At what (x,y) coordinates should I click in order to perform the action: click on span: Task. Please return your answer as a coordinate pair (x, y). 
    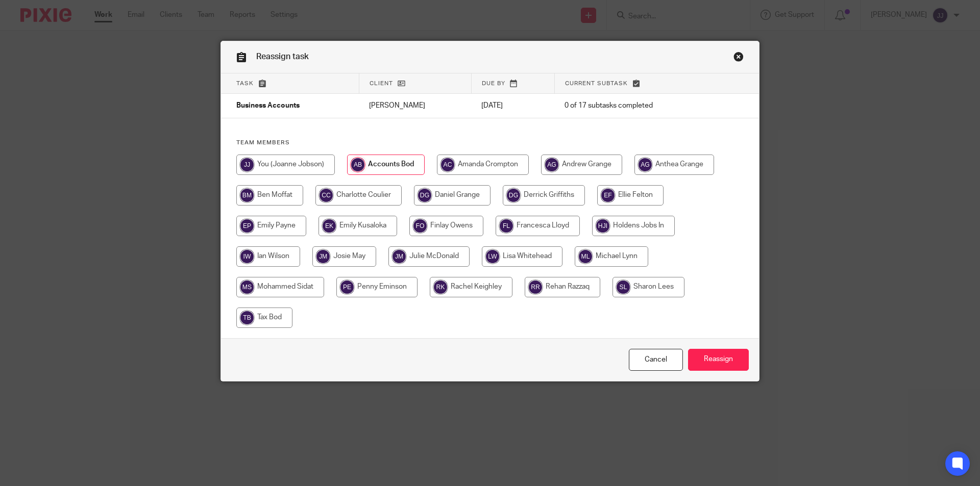
    Looking at the image, I should click on (245, 83).